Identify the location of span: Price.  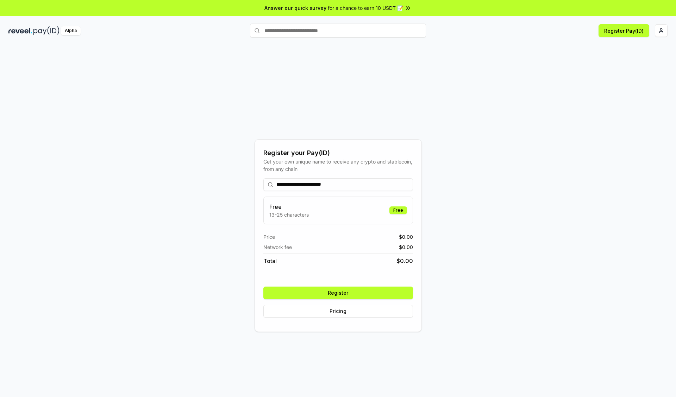
(269, 237).